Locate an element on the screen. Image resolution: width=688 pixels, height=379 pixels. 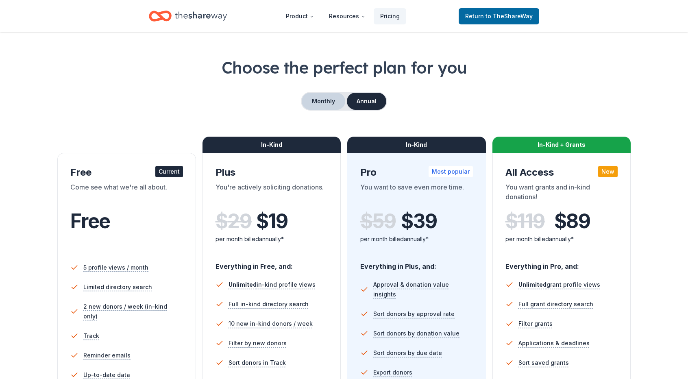
span: in-kind profile views is located at coordinates (272, 284).